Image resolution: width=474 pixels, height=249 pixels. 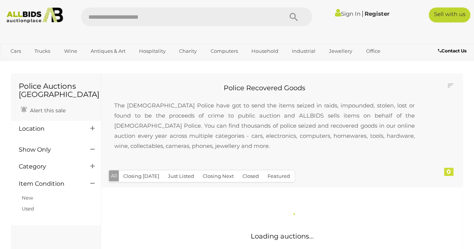 I want to click on button: Just Listed, so click(x=181, y=176).